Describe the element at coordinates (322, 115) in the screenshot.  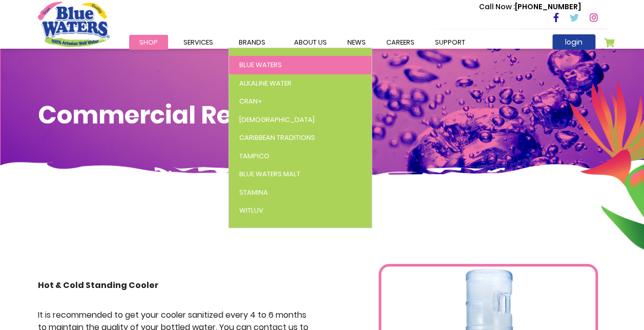
I see `h1: Commercial Rentals` at that location.